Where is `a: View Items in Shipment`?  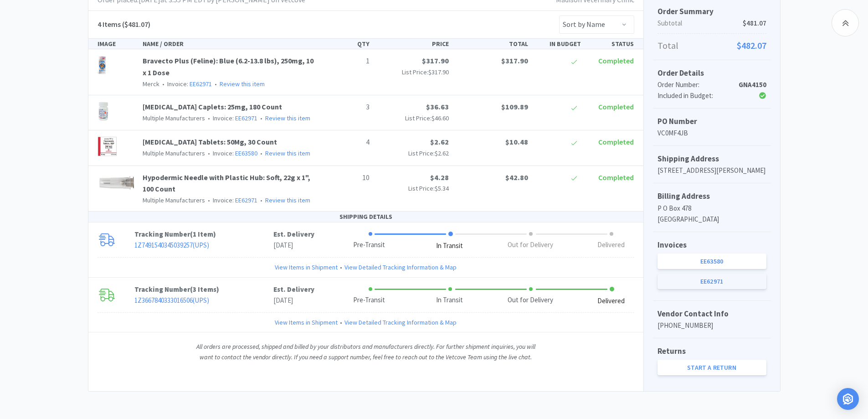
a: View Items in Shipment is located at coordinates (306, 267).